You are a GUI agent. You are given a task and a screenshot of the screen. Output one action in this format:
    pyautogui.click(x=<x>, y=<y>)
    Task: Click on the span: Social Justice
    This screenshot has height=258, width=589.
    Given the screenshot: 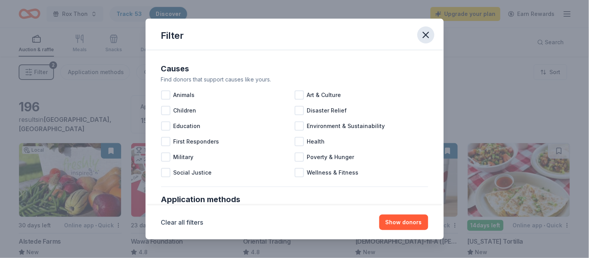 What is the action you would take?
    pyautogui.click(x=193, y=173)
    